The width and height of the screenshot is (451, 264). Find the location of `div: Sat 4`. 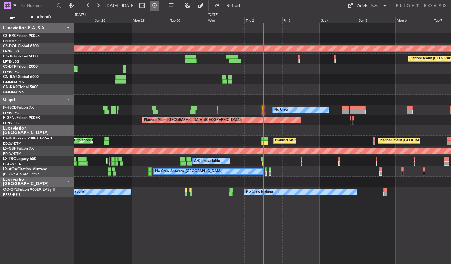

div: Sat 4 is located at coordinates (339, 20).